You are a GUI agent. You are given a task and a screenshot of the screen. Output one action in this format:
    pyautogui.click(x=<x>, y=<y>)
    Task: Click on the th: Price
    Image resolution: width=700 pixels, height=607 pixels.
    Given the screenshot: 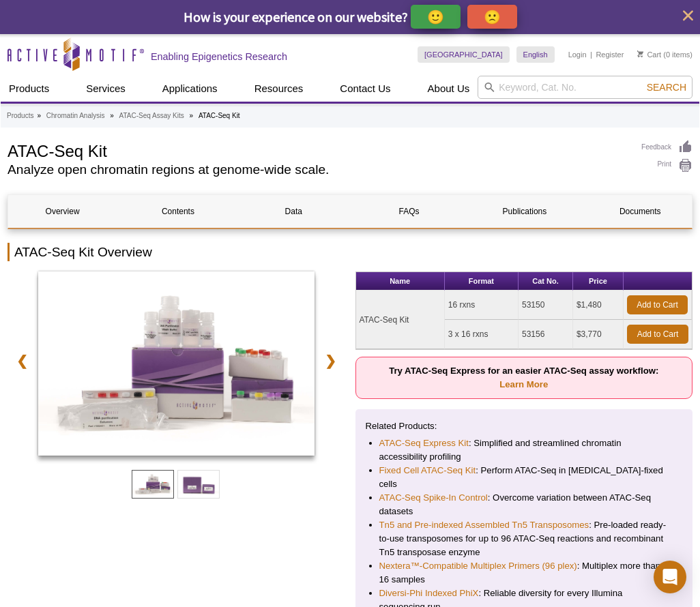 What is the action you would take?
    pyautogui.click(x=598, y=281)
    